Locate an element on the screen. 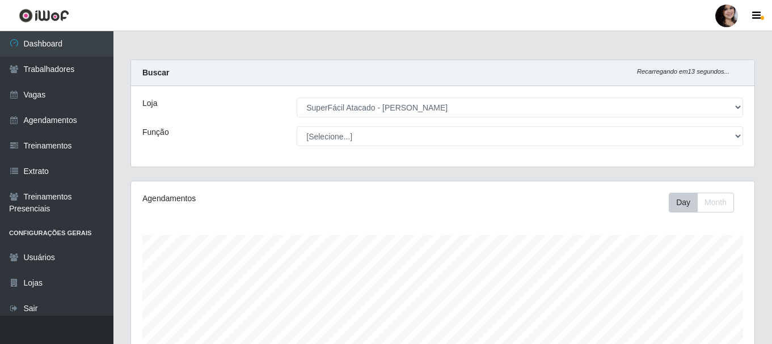 This screenshot has height=344, width=772. div: First group is located at coordinates (701, 202).